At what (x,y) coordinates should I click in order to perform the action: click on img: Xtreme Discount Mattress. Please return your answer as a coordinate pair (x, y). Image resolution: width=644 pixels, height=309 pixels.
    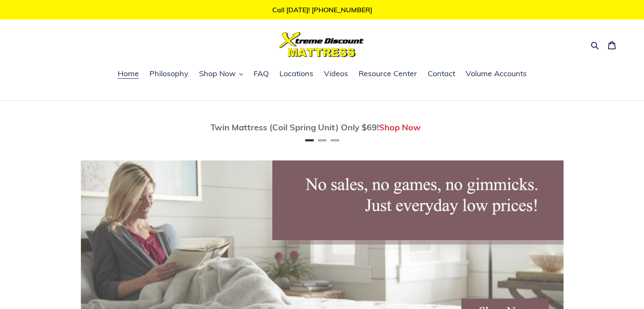
    Looking at the image, I should click on (322, 44).